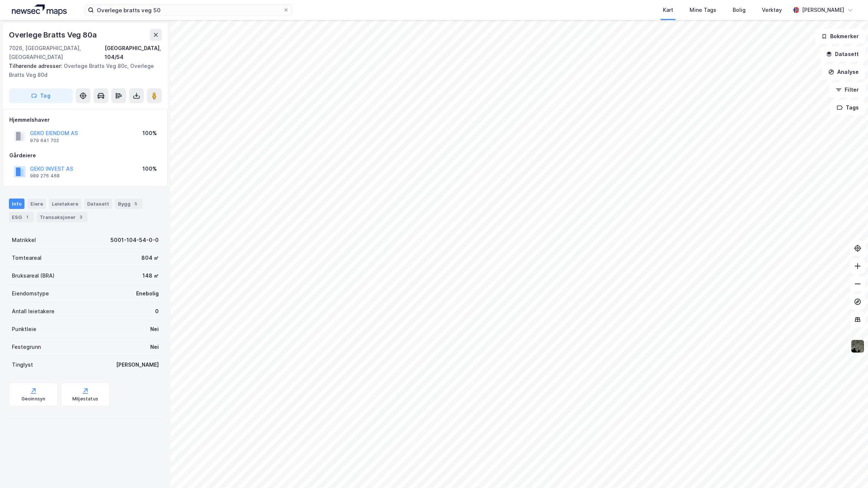 This screenshot has height=488, width=868. Describe the element at coordinates (53, 35) in the screenshot. I see `div: Overlege Bratts Veg 80a` at that location.